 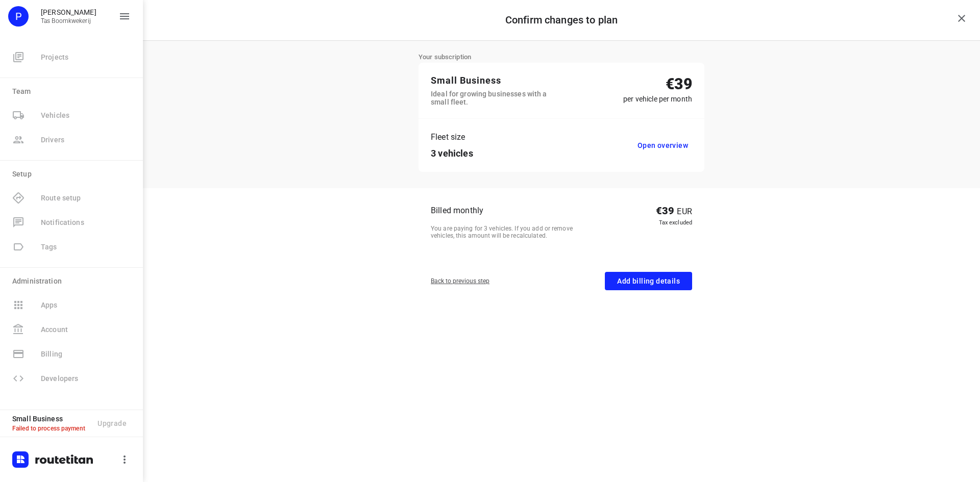 I want to click on p: Peter Tas, so click(x=68, y=12).